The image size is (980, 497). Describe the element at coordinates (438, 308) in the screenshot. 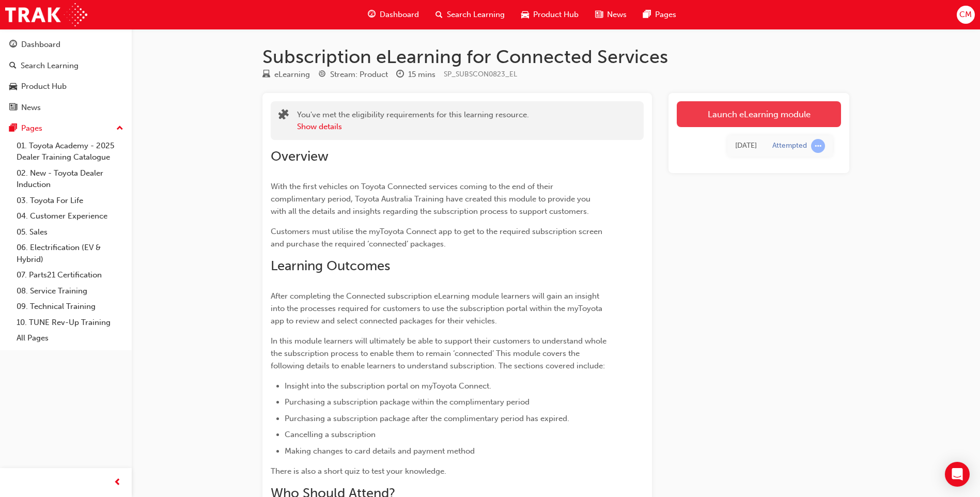

I see `span: After completing the Connected subscription eLearning module learners will gain an insight into t...` at that location.